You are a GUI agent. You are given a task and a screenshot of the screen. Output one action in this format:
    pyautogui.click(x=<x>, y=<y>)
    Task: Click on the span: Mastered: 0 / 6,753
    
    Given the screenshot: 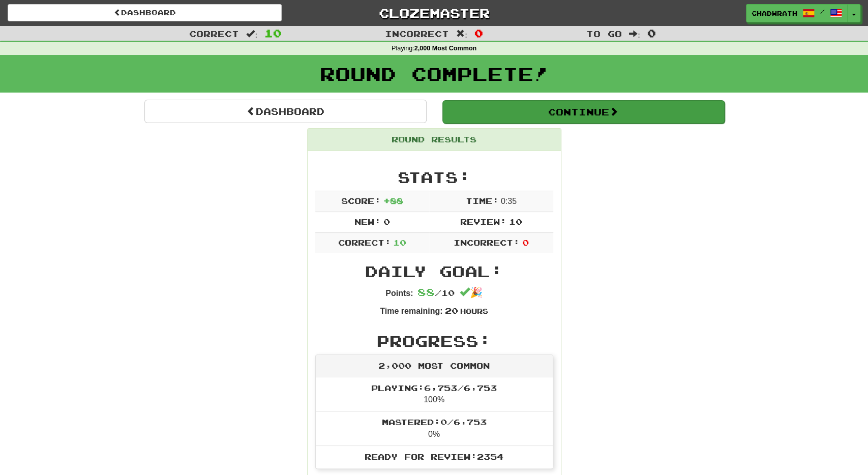 What is the action you would take?
    pyautogui.click(x=434, y=421)
    